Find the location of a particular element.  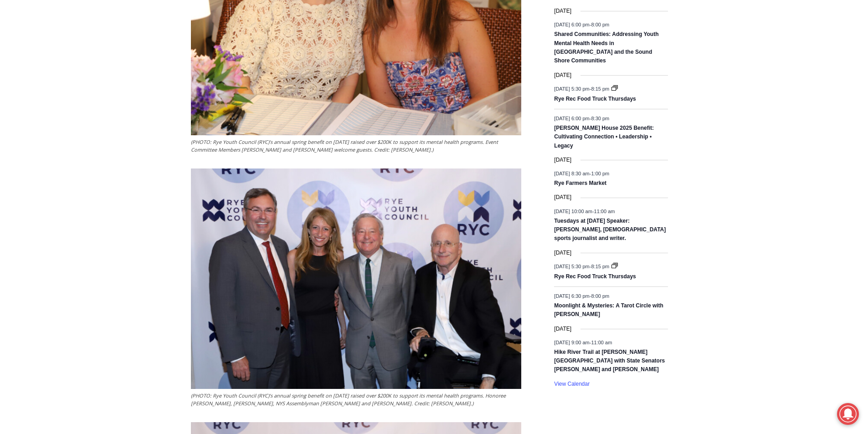

span: 8:30 pm is located at coordinates (600, 118).